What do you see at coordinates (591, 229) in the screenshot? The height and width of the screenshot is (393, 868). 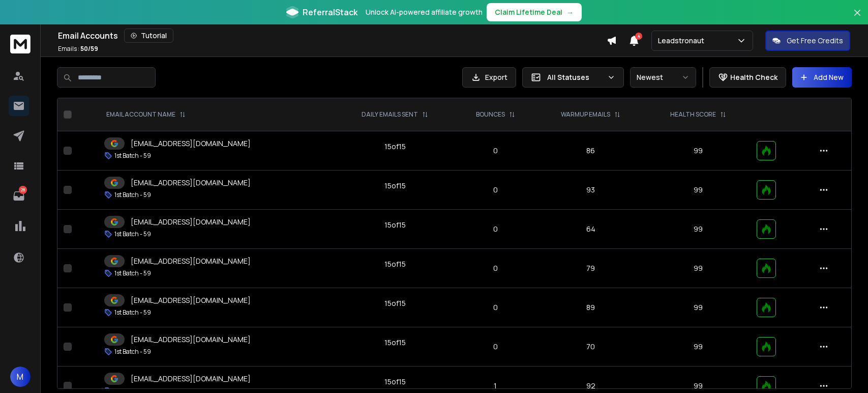 I see `td: 64` at bounding box center [591, 229].